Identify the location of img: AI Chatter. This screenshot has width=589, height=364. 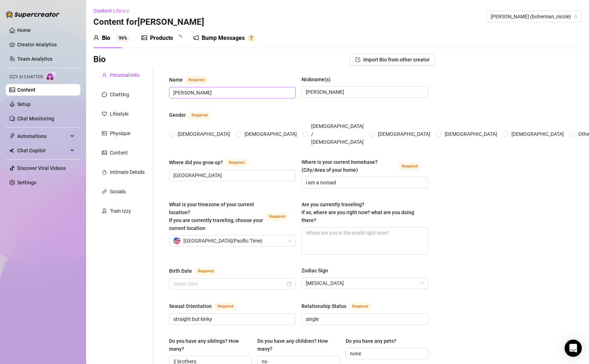
(51, 76).